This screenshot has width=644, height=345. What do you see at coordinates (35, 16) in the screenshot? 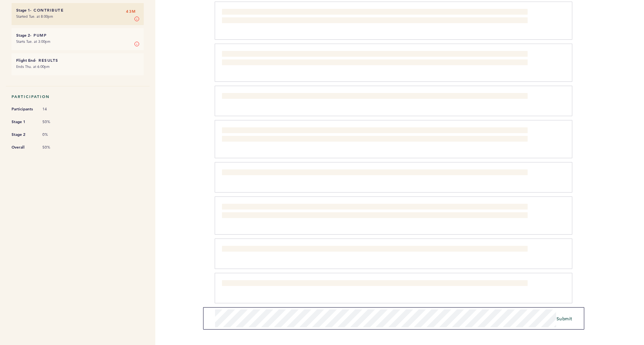
I see `time: Started Tue. at 8:00pm` at bounding box center [35, 16].